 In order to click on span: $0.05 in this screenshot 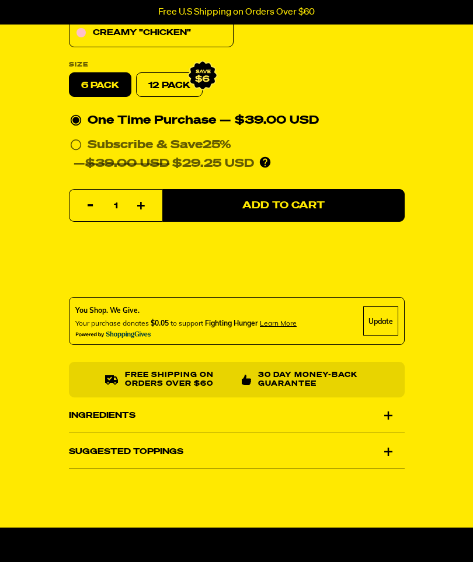, I will do `click(159, 323)`.